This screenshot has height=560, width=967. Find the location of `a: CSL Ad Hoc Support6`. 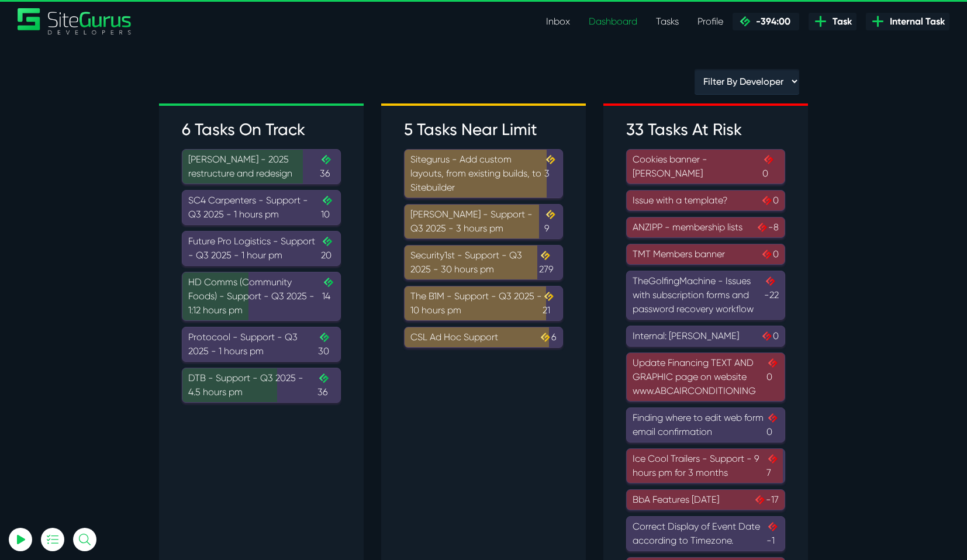

a: CSL Ad Hoc Support6 is located at coordinates (484, 337).